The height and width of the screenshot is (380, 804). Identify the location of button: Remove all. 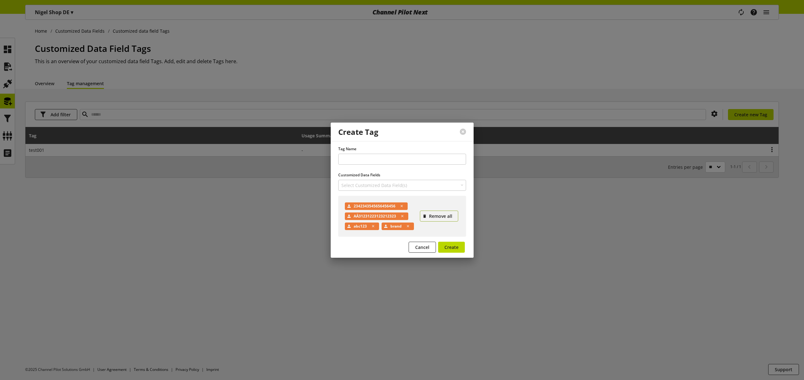
(439, 216).